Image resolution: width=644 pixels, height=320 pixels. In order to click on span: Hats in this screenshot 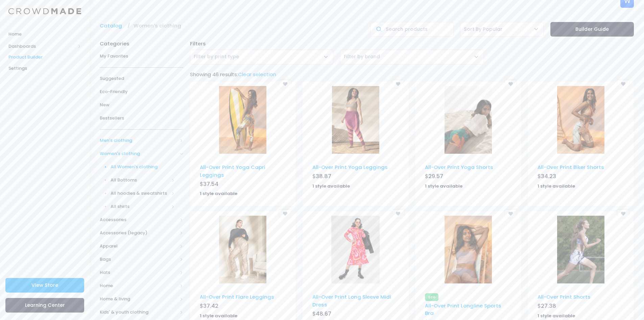, I will do `click(139, 272)`.